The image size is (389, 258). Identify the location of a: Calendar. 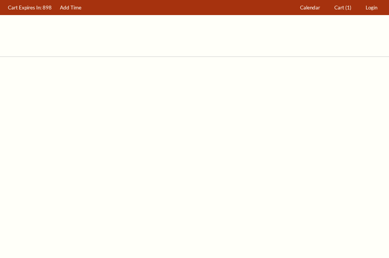
(310, 8).